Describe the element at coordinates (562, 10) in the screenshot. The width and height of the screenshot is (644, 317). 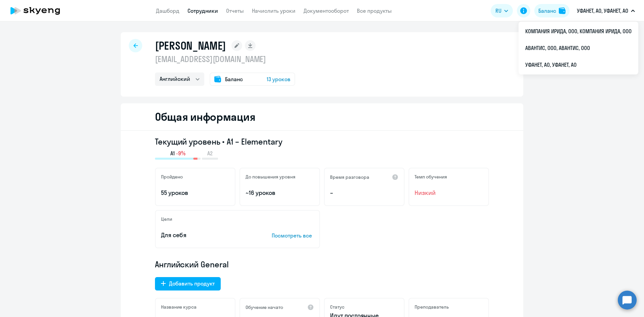
I see `img: balance` at that location.